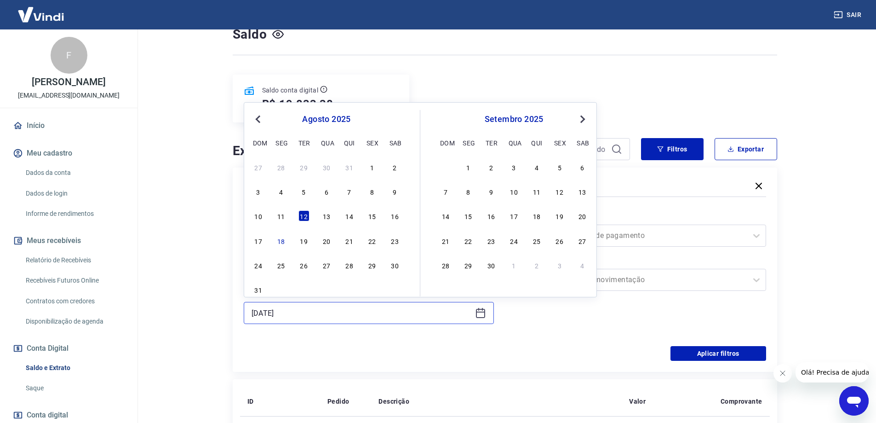 This screenshot has width=876, height=423. I want to click on div: F, so click(69, 55).